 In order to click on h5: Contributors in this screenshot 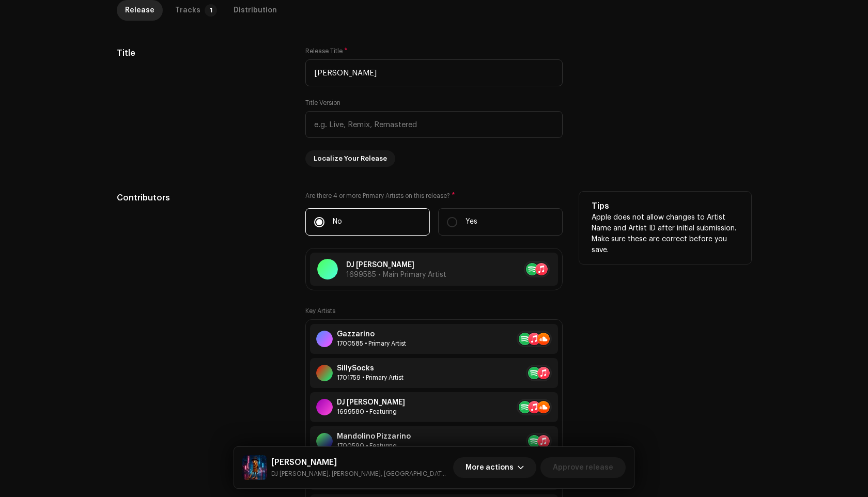, I will do `click(202, 198)`.